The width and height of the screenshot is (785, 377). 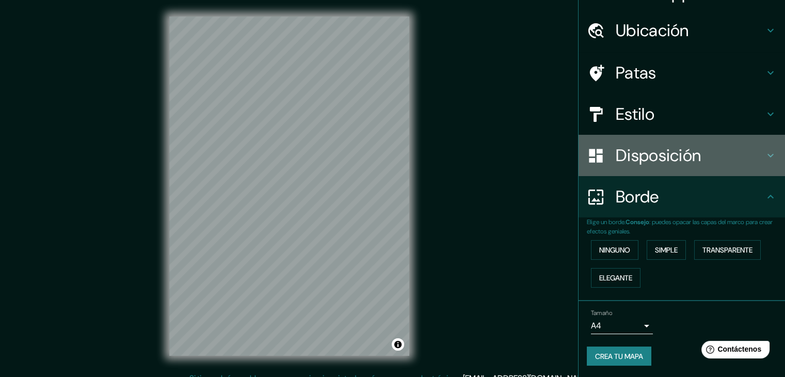 I want to click on font: Elige un borde., so click(x=606, y=222).